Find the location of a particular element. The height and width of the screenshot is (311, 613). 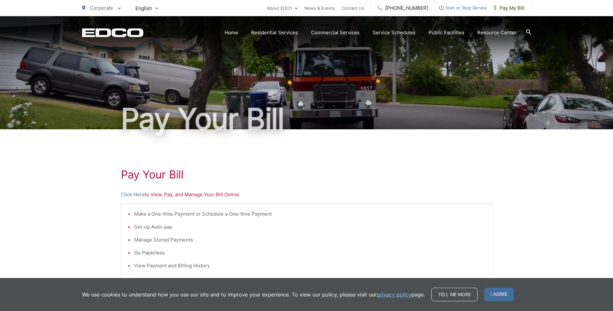

li: Make a One-time Payment or Schedule a One-time Payment is located at coordinates (310, 214).